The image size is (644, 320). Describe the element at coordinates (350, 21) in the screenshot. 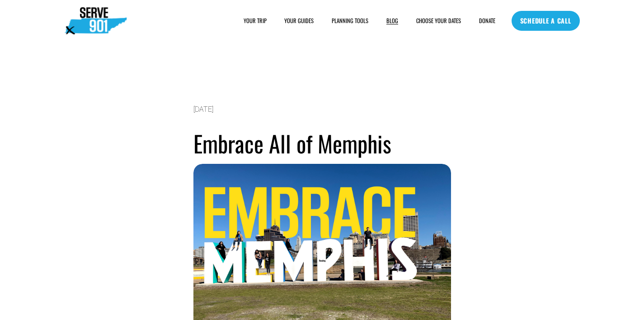

I see `span: PLANNING TOOLS` at that location.